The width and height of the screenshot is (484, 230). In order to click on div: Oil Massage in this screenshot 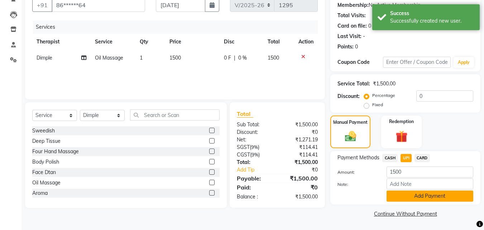, I will do `click(46, 182)`.